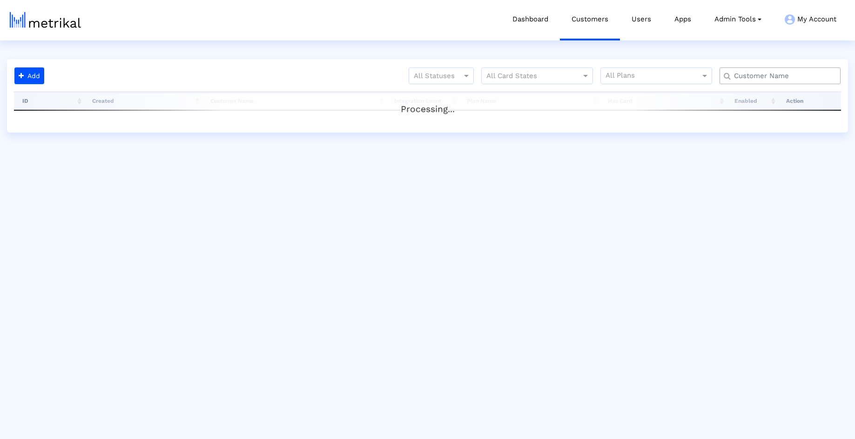  What do you see at coordinates (653, 76) in the screenshot?
I see `input: All Plans` at bounding box center [653, 76].